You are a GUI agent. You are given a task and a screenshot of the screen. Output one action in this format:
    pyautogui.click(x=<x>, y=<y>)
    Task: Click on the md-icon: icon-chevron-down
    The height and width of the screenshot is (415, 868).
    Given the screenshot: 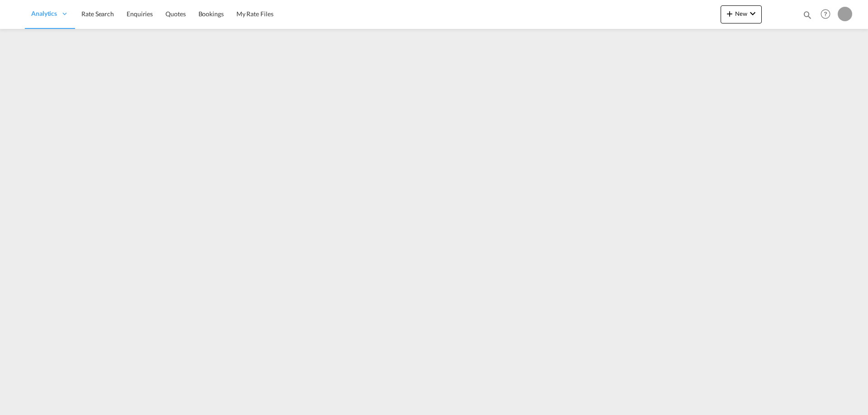 What is the action you would take?
    pyautogui.click(x=753, y=14)
    